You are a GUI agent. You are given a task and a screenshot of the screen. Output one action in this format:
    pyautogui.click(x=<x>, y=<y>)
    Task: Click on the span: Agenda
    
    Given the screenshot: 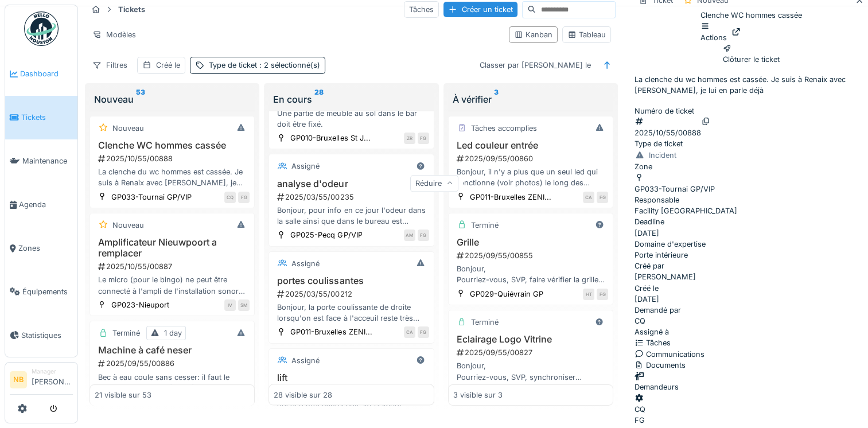 What is the action you would take?
    pyautogui.click(x=46, y=204)
    